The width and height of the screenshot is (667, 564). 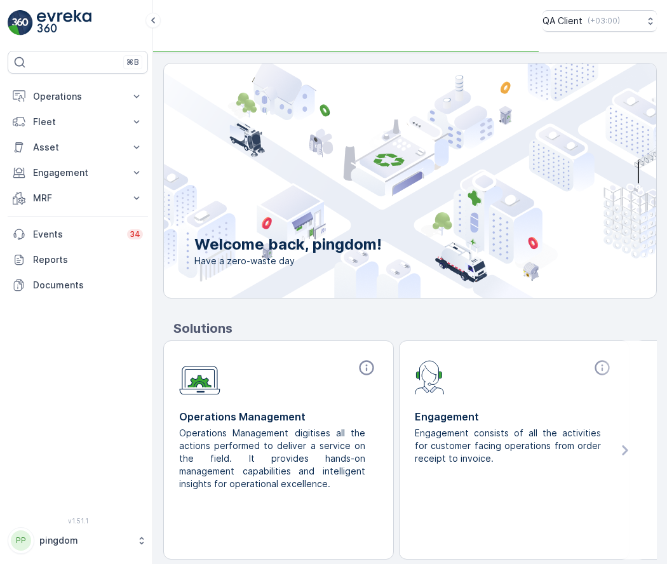 I want to click on button: Asset, so click(x=78, y=147).